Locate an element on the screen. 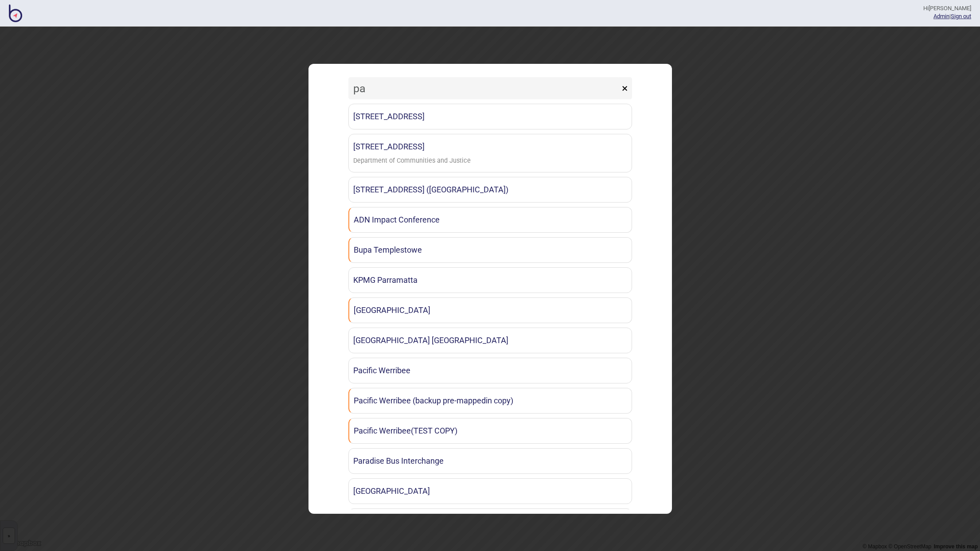 This screenshot has height=551, width=980. a: Paradise Bus Interchange is located at coordinates (490, 461).